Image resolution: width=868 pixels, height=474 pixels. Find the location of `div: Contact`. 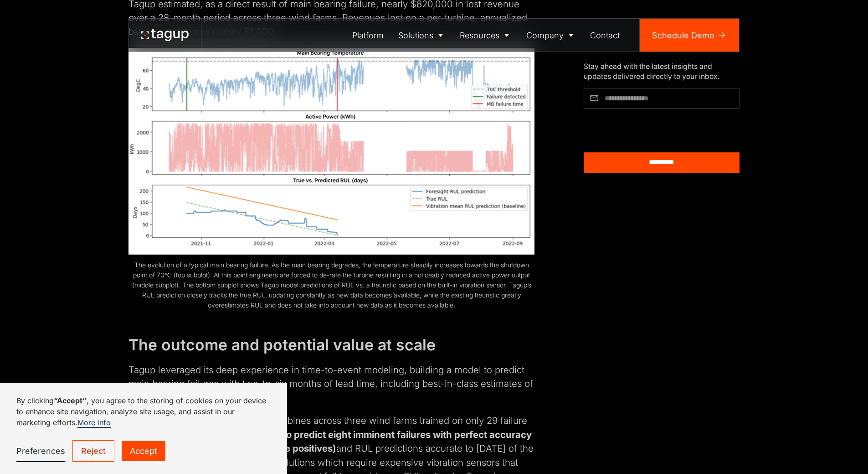

div: Contact is located at coordinates (605, 35).